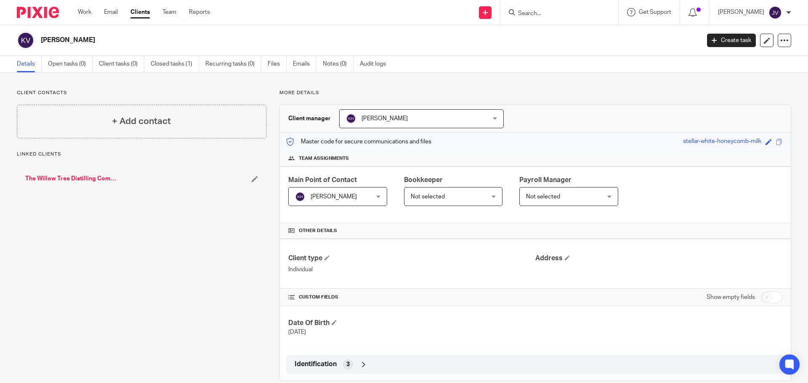  I want to click on label: Show empty fields, so click(731, 298).